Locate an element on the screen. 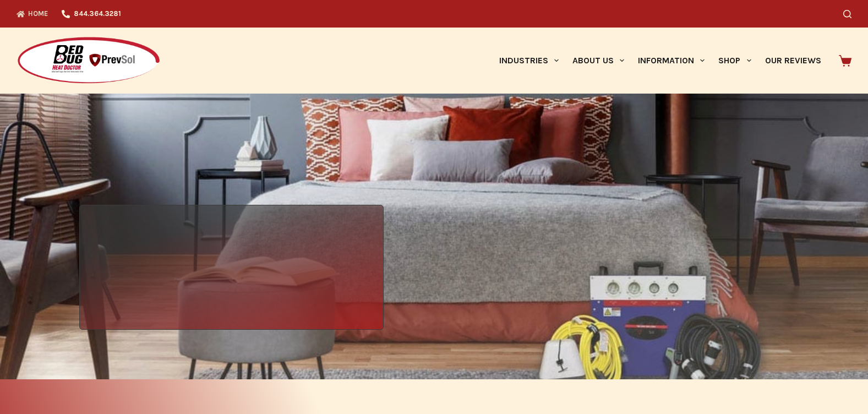 This screenshot has width=868, height=414. button: Search is located at coordinates (847, 14).